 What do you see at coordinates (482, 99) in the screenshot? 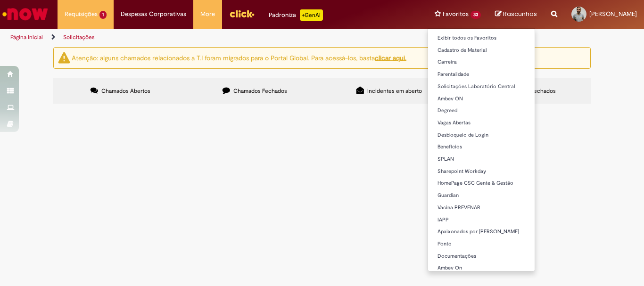
I see `a: Ambev ON` at bounding box center [482, 99].